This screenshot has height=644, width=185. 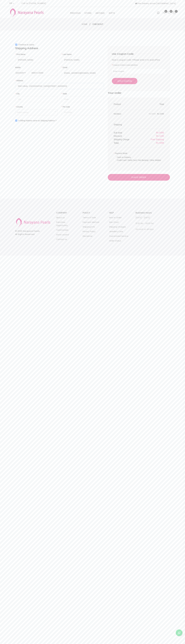 What do you see at coordinates (176, 11) in the screenshot?
I see `span: 1` at bounding box center [176, 11].